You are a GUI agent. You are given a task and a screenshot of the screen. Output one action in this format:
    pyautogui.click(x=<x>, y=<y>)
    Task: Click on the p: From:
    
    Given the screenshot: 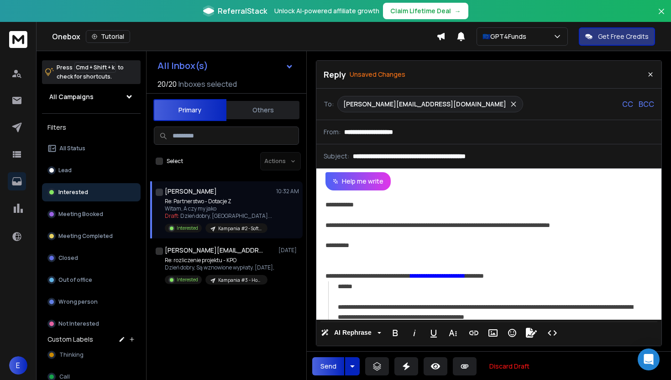 What is the action you would take?
    pyautogui.click(x=332, y=132)
    